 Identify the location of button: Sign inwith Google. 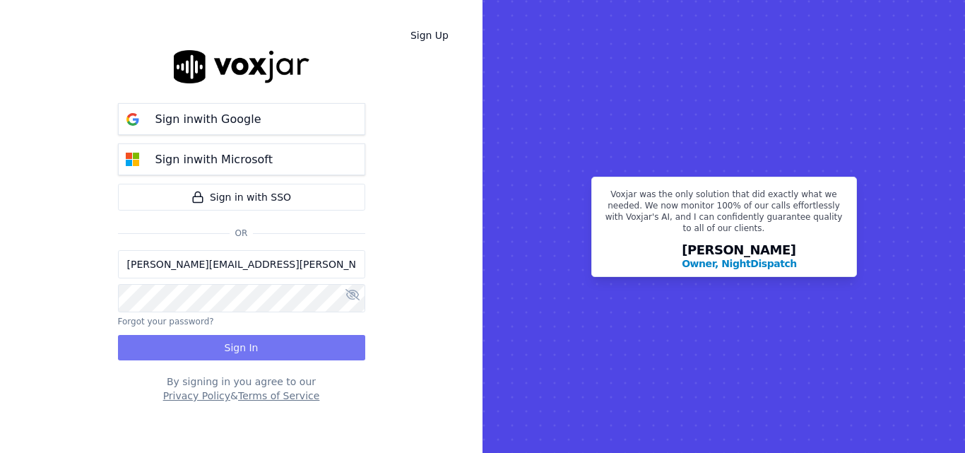
(242, 119).